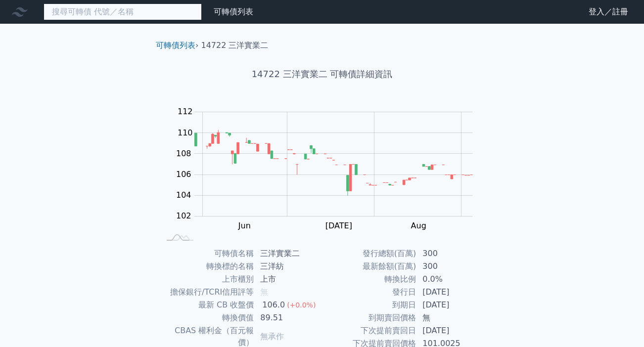 The width and height of the screenshot is (644, 347). I want to click on g: Chart, so click(330, 169).